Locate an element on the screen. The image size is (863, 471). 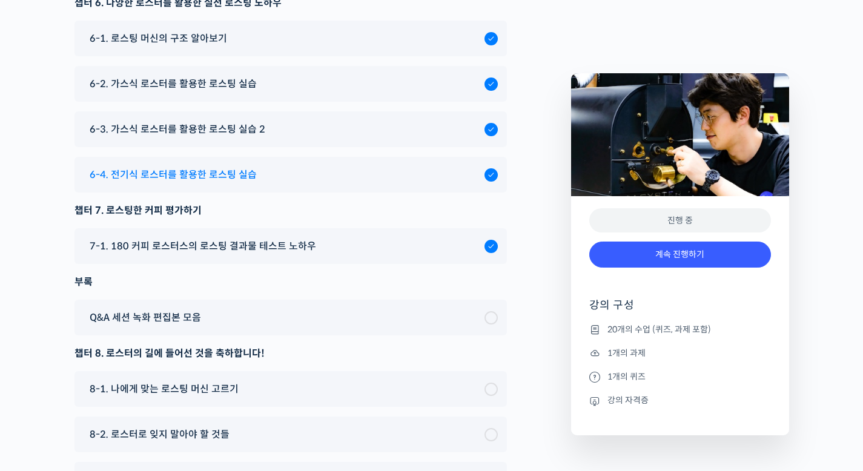
a: 설정 is located at coordinates (194, 386).